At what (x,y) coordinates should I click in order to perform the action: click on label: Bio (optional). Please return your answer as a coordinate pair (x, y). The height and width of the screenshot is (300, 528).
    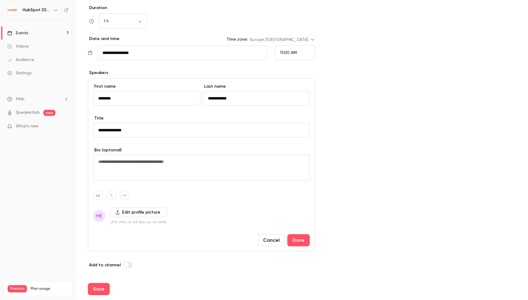
    Looking at the image, I should click on (201, 150).